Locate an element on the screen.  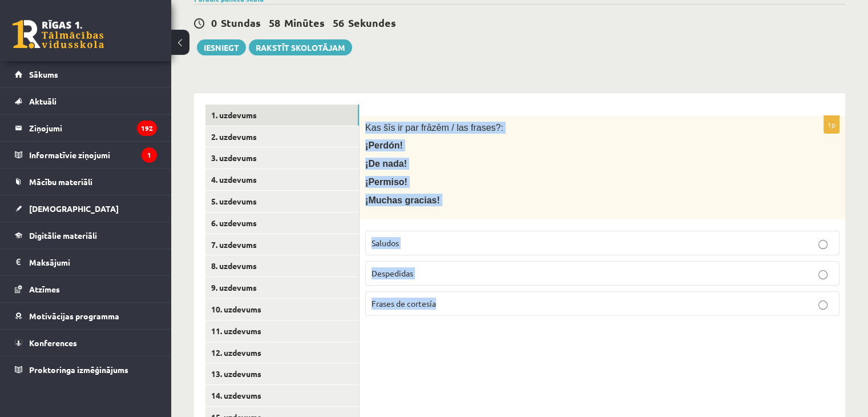
button: Iesniegt is located at coordinates (221, 48).